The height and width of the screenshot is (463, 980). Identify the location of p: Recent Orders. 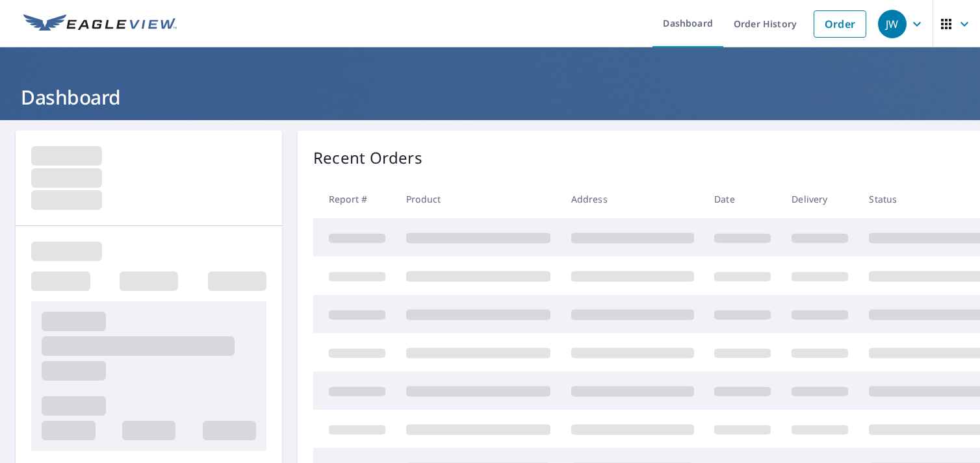
(368, 158).